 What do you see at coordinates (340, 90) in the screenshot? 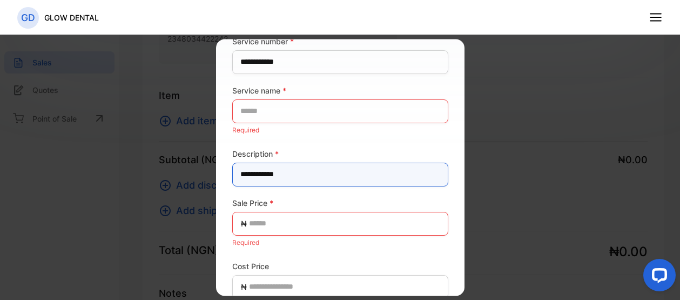
I see `label: Service name` at bounding box center [340, 90].